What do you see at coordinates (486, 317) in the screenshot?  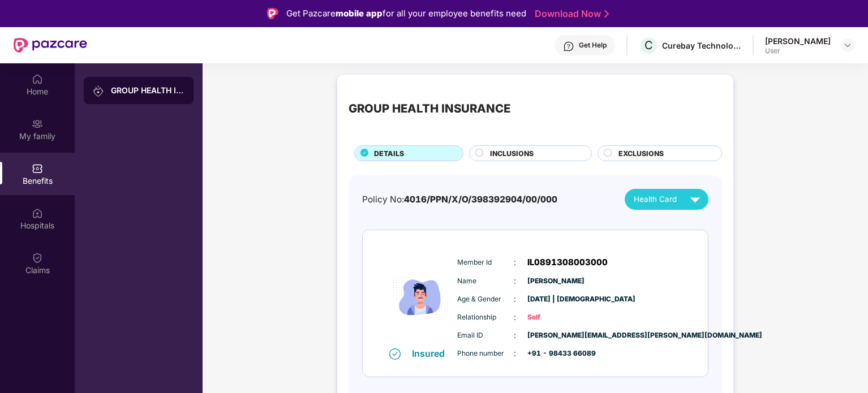 I see `span: Relationship` at bounding box center [486, 317].